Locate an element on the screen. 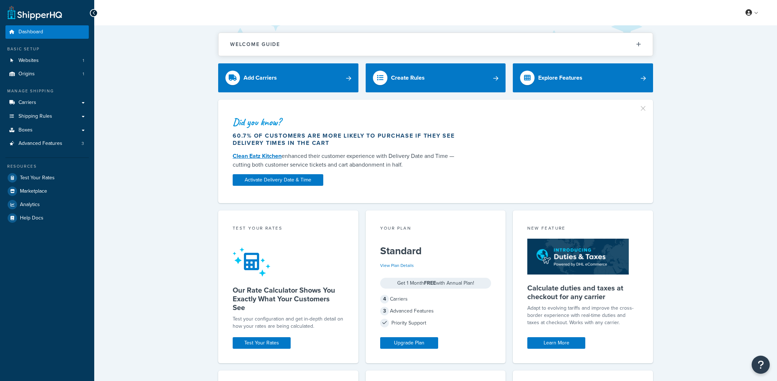 Image resolution: width=777 pixels, height=381 pixels. li: Help Docs is located at coordinates (47, 218).